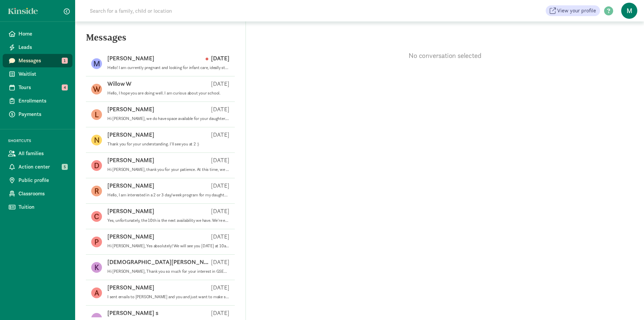  What do you see at coordinates (168, 221) in the screenshot?
I see `p: Yes, unfortunately, the 10th is the next availability we have. We're excited to see you guys agai...` at bounding box center [168, 221].